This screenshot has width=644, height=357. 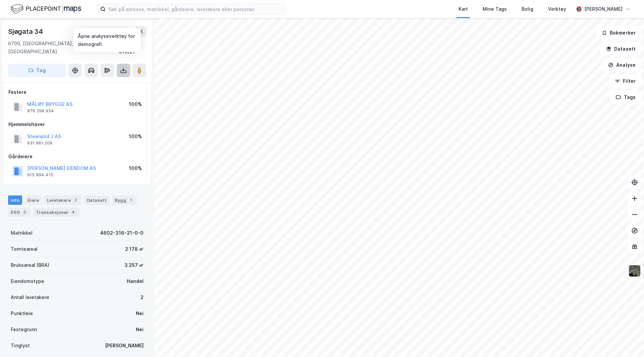 What do you see at coordinates (24, 212) in the screenshot?
I see `div: 3` at bounding box center [24, 212].